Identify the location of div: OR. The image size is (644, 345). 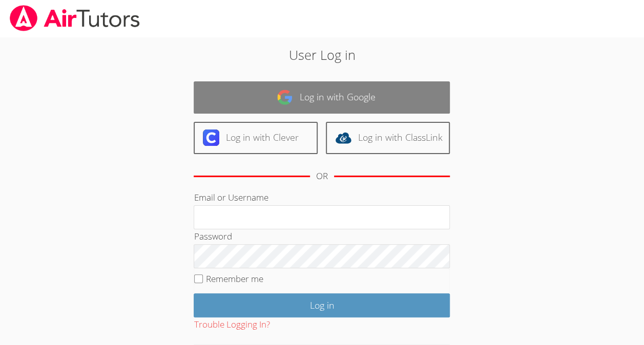
(322, 176).